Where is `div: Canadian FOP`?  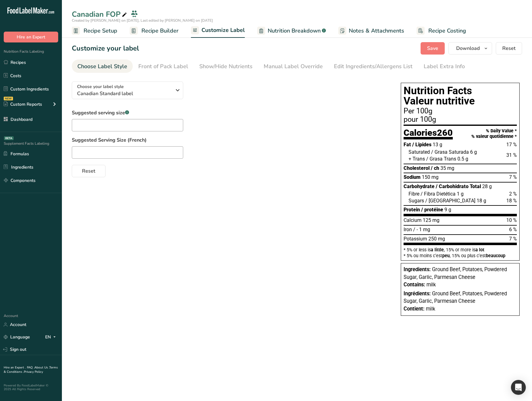 div: Canadian FOP is located at coordinates (100, 14).